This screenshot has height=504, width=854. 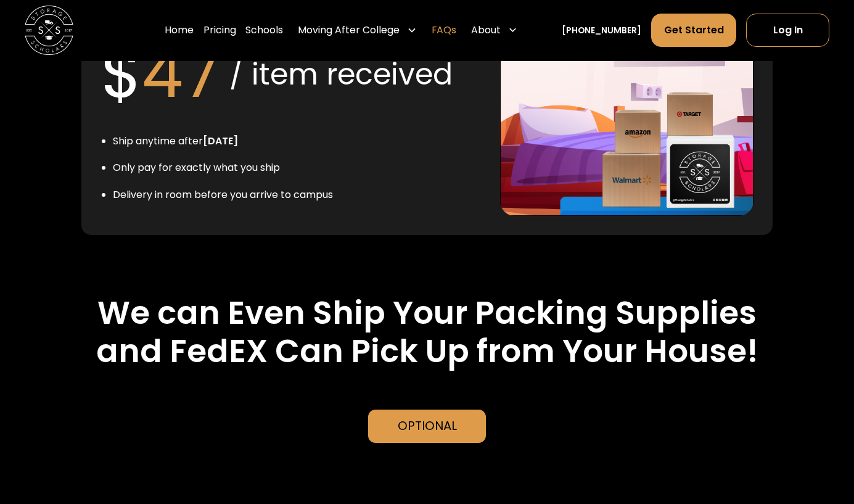 I want to click on a: Pricing, so click(x=220, y=30).